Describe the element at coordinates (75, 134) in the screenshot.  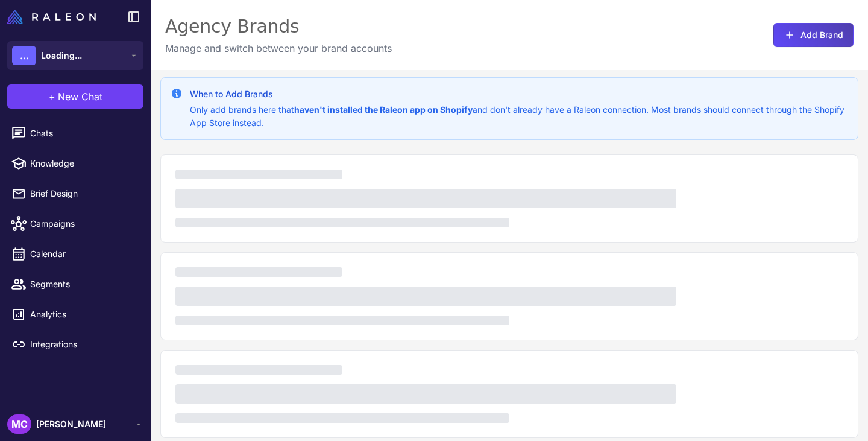
I see `a: Chats` at that location.